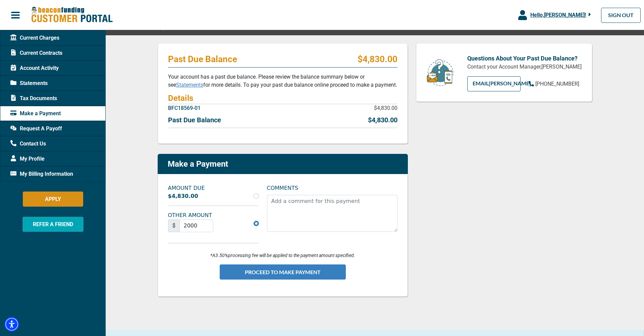 The image size is (644, 336). I want to click on span: Contact Us, so click(28, 144).